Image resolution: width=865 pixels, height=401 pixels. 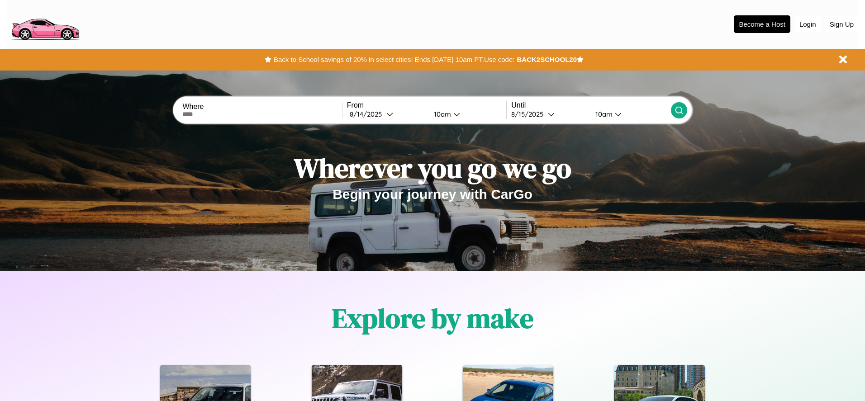 What do you see at coordinates (45, 24) in the screenshot?
I see `img: logo` at bounding box center [45, 24].